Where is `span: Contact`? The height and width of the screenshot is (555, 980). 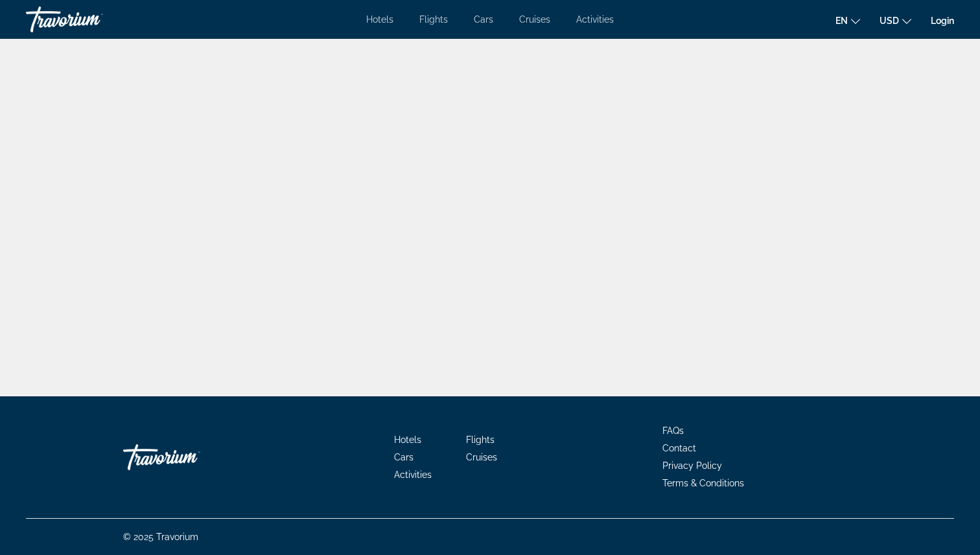
span: Contact is located at coordinates (679, 449).